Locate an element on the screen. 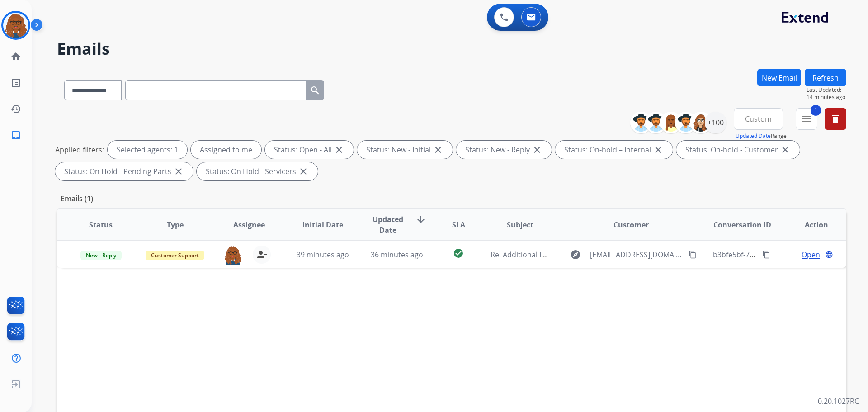 The width and height of the screenshot is (868, 412). span: Open is located at coordinates (811, 255).